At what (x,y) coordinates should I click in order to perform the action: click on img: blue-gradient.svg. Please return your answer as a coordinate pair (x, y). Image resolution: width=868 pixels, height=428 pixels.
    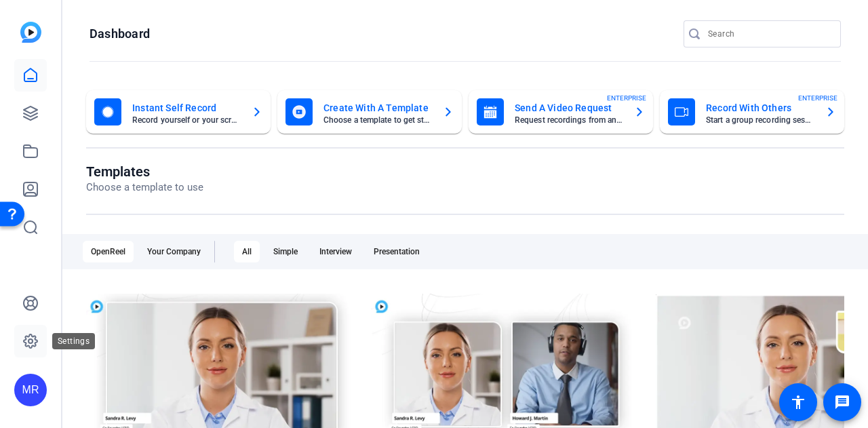
    Looking at the image, I should click on (30, 32).